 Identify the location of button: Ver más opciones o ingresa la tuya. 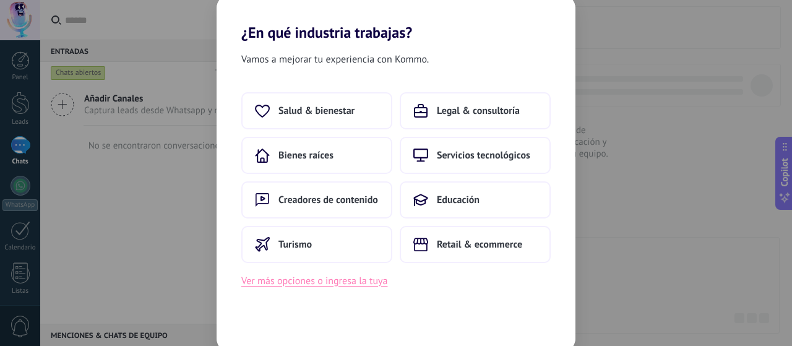
(314, 281).